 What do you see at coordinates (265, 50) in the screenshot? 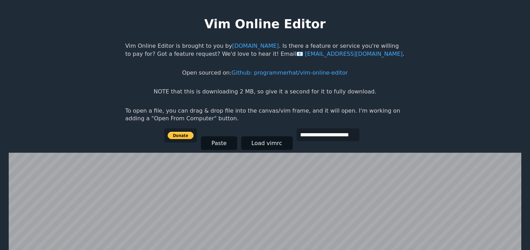
I see `p: Vim Online Editor is brought to you by . Is there a feature or service you're willing to pay for?...` at bounding box center [265, 50].